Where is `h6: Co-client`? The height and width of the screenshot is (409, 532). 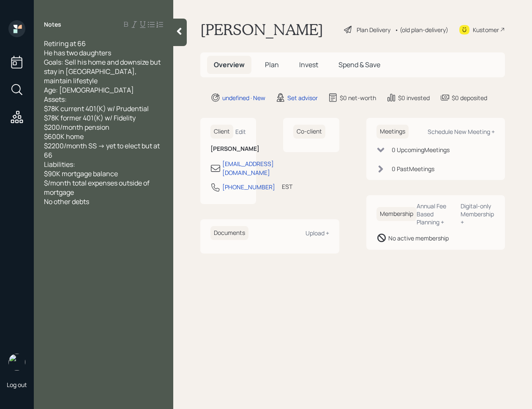 h6: Co-client is located at coordinates (310, 131).